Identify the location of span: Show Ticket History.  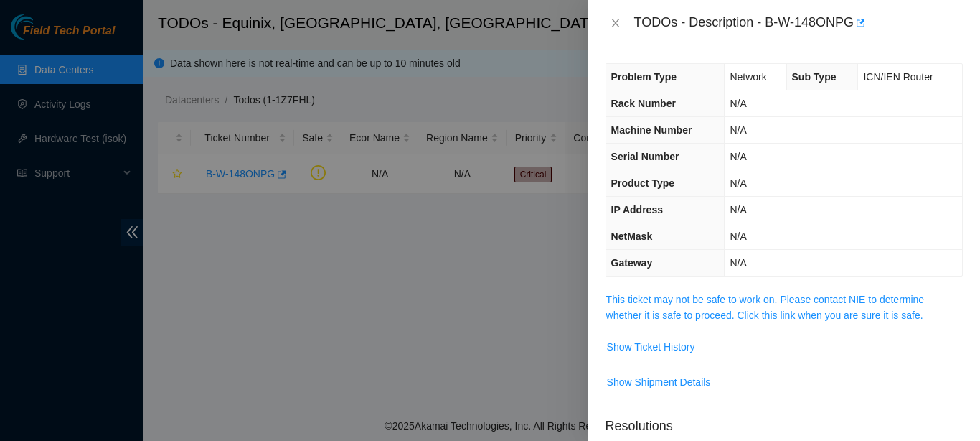
(650, 347).